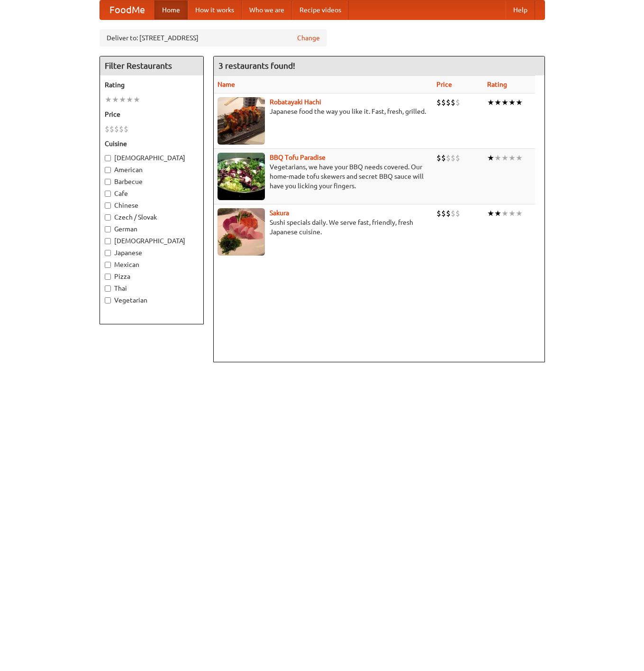  What do you see at coordinates (309, 38) in the screenshot?
I see `a: Change` at bounding box center [309, 38].